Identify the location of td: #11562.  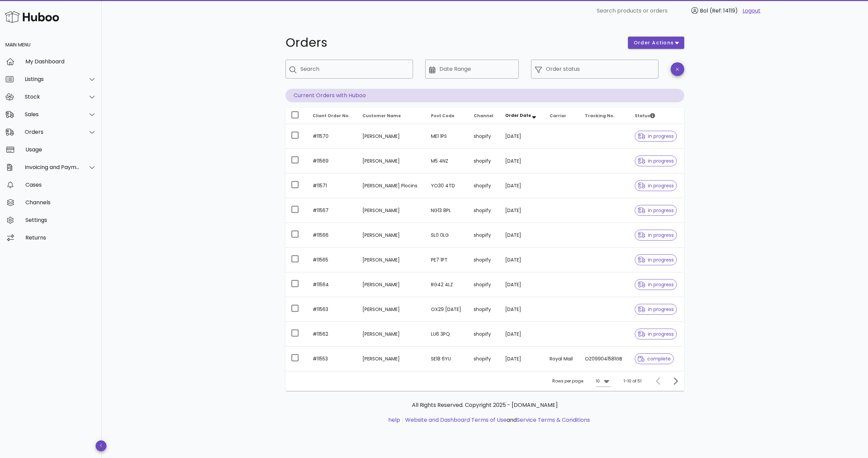
(332, 334).